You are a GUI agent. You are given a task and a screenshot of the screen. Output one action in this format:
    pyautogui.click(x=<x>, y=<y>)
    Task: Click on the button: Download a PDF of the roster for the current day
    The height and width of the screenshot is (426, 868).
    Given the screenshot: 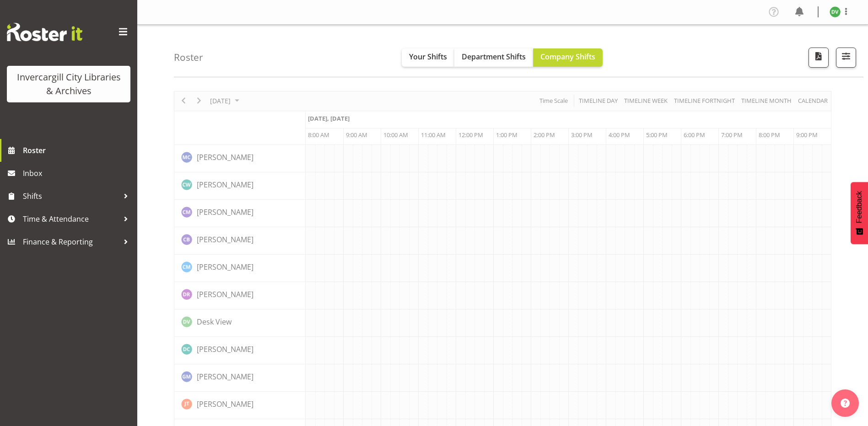 What is the action you would take?
    pyautogui.click(x=818, y=57)
    